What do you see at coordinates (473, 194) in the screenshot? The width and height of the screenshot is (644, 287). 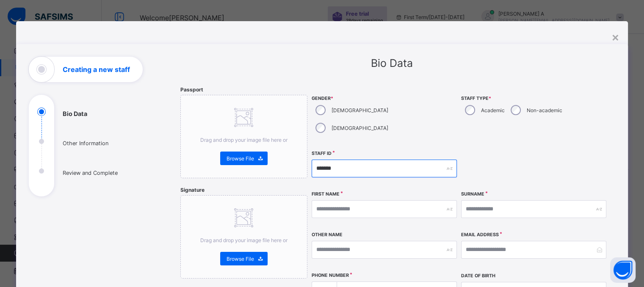 I see `label: Surname` at bounding box center [473, 194].